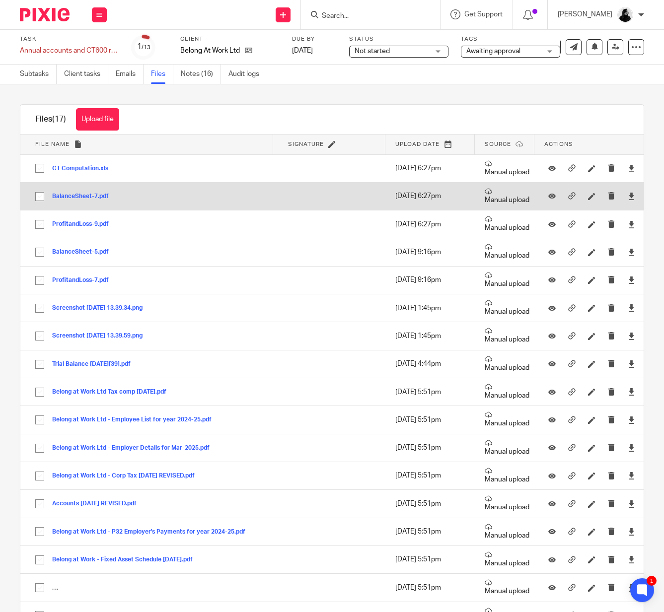  I want to click on input: Search, so click(366, 16).